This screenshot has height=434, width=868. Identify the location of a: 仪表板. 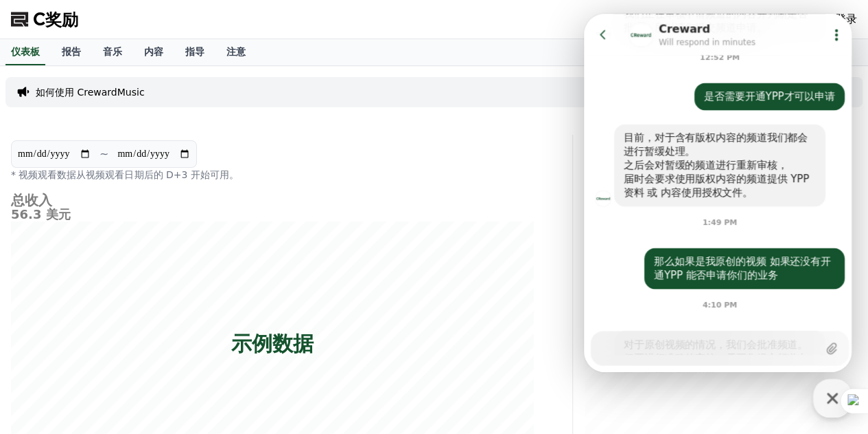
(25, 52).